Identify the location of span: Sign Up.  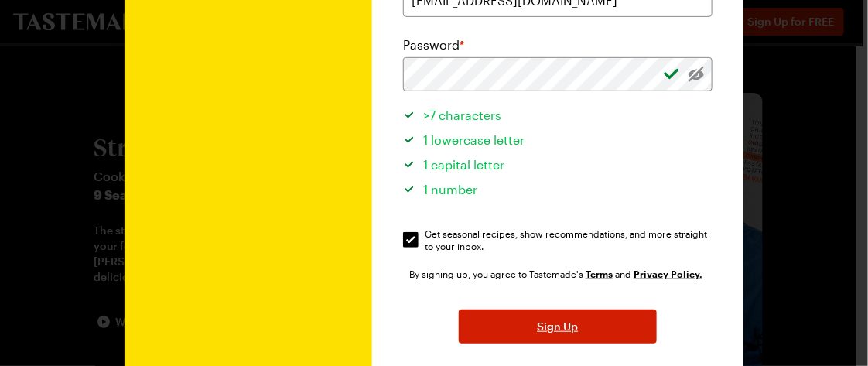
(558, 327).